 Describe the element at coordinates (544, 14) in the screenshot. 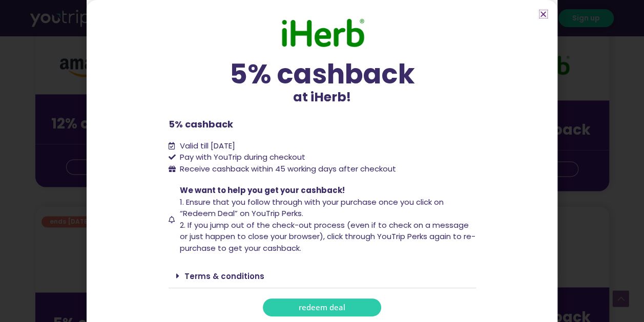

I see `a: Close` at that location.